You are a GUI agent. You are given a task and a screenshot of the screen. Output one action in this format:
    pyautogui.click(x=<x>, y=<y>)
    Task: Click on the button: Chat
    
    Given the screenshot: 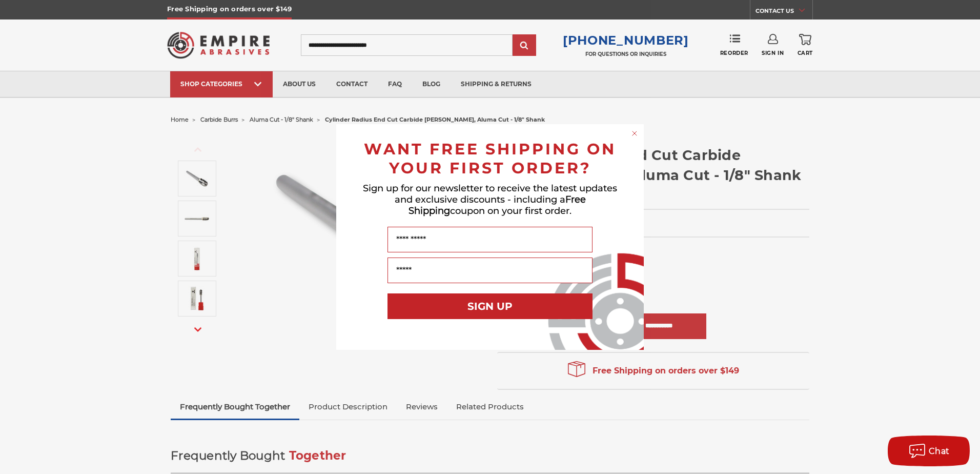 What is the action you would take?
    pyautogui.click(x=928, y=451)
    